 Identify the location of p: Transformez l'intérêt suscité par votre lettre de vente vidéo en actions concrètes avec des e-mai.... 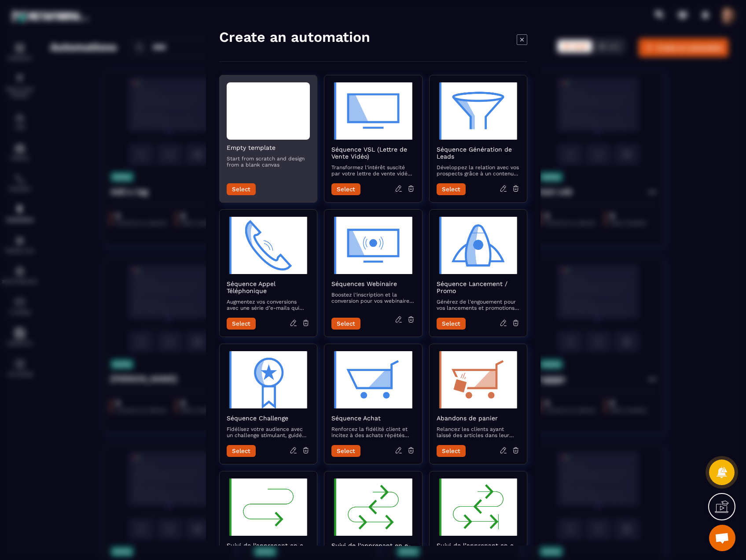
(373, 170).